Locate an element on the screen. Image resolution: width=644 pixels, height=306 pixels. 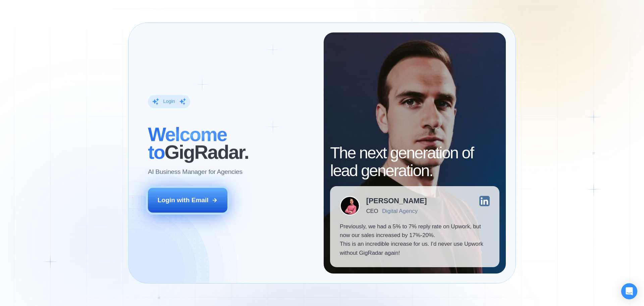
h2: The next generation of lead generation. is located at coordinates (415, 162).